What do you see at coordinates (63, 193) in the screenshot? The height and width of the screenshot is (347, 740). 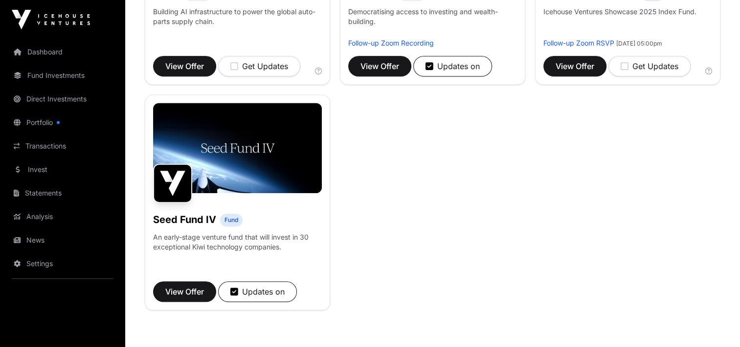 I see `a: Statements` at bounding box center [63, 193].